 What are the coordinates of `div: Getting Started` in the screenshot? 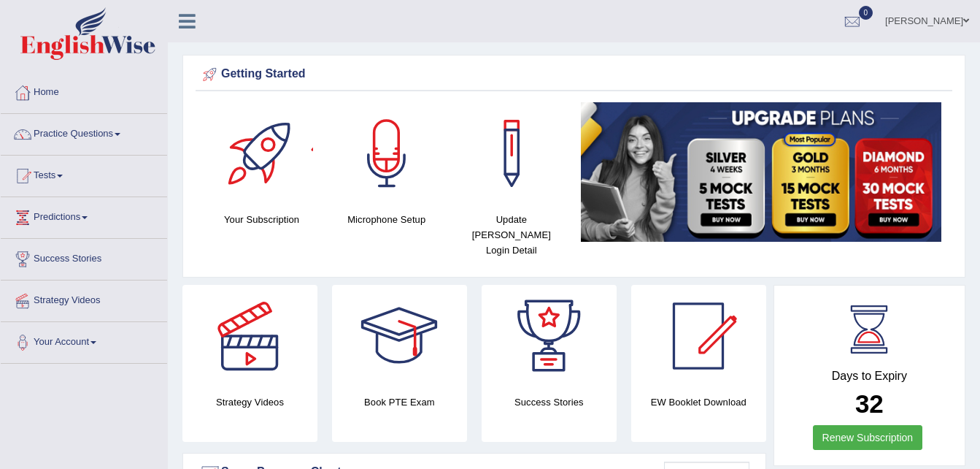 It's located at (574, 75).